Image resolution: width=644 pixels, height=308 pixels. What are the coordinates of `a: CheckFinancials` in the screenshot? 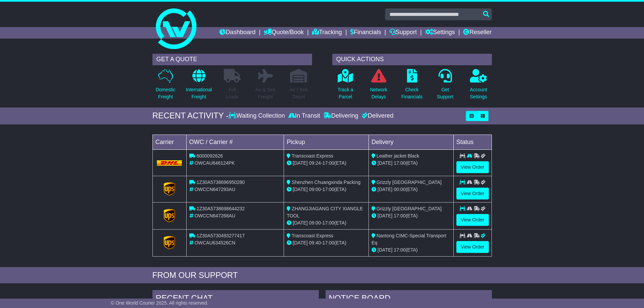 It's located at (412, 86).